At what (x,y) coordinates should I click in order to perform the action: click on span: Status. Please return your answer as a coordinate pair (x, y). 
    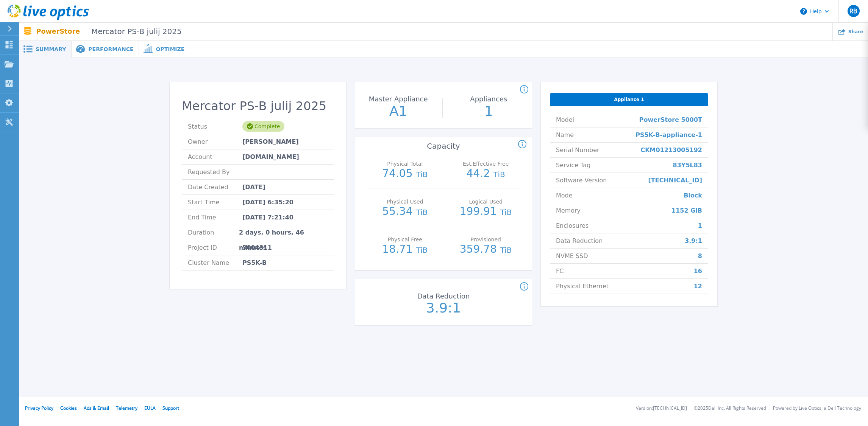
    Looking at the image, I should click on (215, 127).